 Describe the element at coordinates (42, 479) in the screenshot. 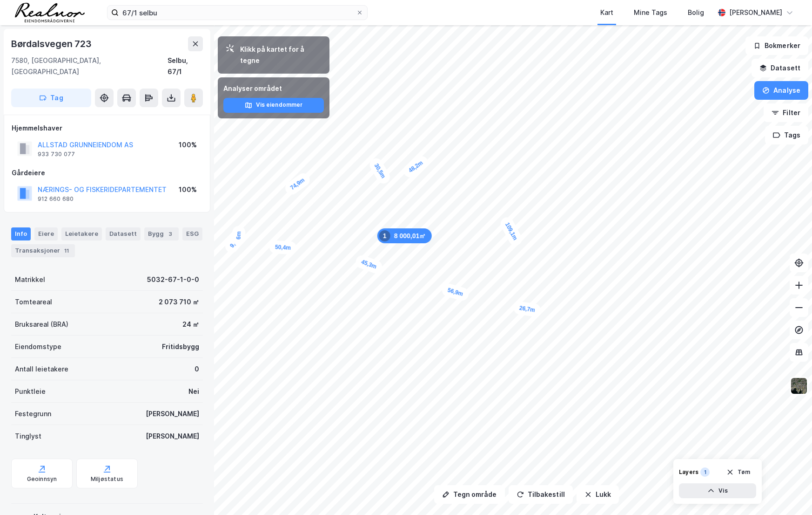

I see `div: Geoinnsyn` at that location.